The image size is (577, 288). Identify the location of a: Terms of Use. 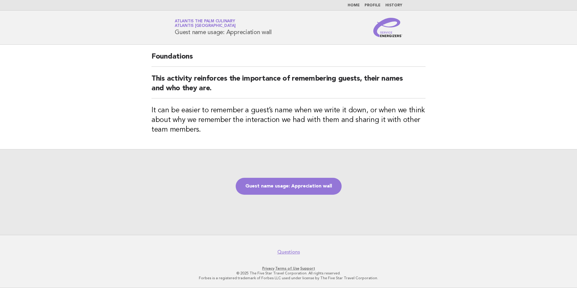
(287, 268).